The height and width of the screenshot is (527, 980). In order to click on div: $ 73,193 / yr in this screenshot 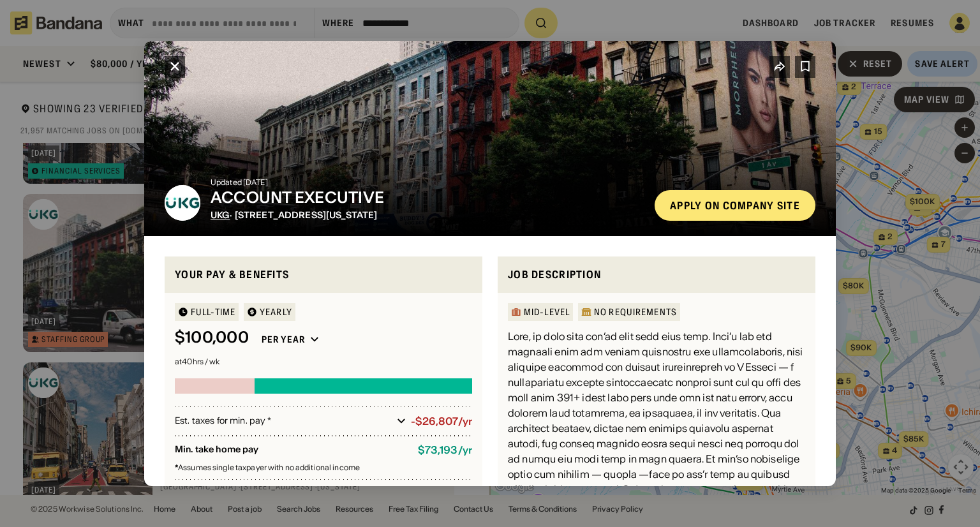, I will do `click(445, 450)`.